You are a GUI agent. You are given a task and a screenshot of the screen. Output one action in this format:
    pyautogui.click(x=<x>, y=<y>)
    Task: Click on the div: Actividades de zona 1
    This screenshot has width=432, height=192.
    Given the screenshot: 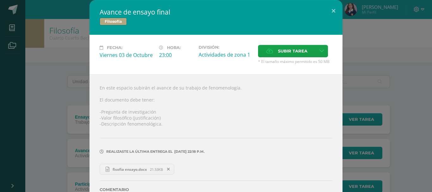 What is the action you would take?
    pyautogui.click(x=226, y=55)
    